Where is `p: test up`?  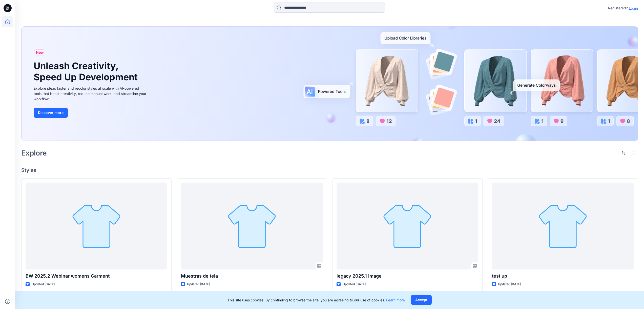 p: test up is located at coordinates (563, 276).